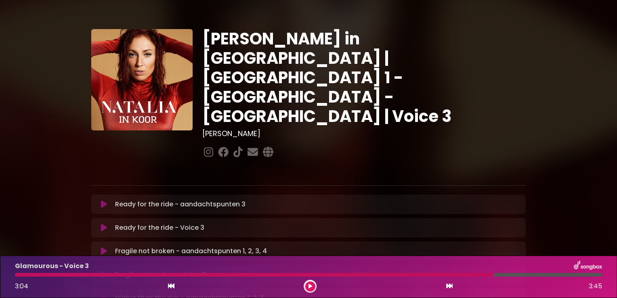 Image resolution: width=617 pixels, height=298 pixels. What do you see at coordinates (595, 286) in the screenshot?
I see `span: 3:45` at bounding box center [595, 286].